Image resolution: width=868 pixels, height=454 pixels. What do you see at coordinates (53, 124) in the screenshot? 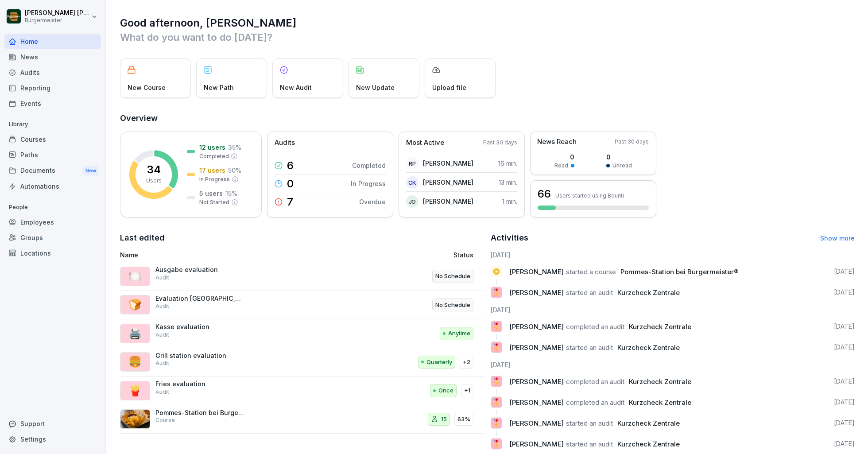
I see `p: Library` at bounding box center [53, 124].